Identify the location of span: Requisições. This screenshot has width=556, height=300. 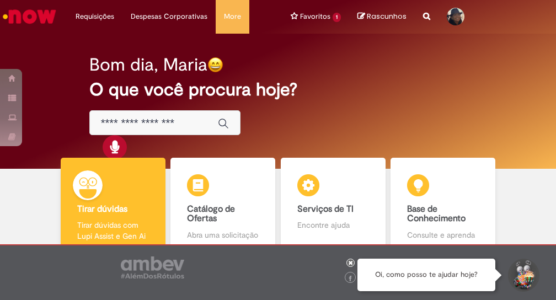
(95, 17).